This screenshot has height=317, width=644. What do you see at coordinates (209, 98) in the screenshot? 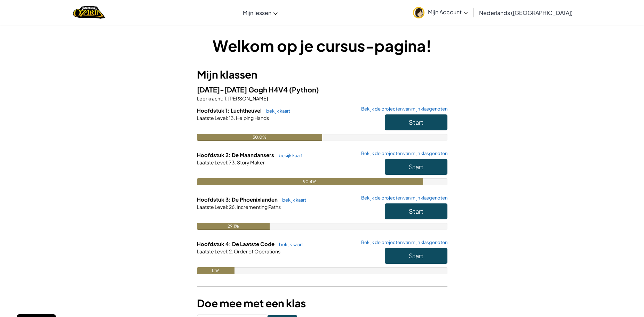
I see `span: Leerkracht` at bounding box center [209, 98].